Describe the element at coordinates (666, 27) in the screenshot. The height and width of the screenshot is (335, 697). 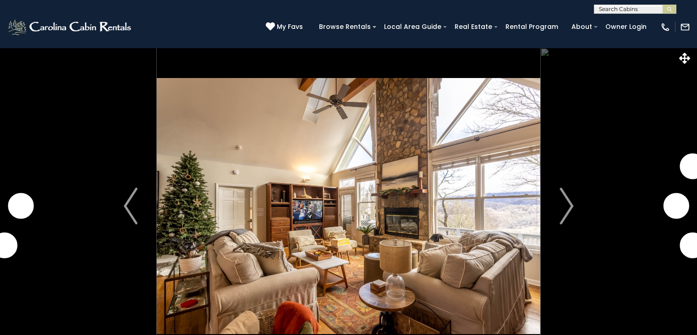
I see `img: phone-regular-white.png` at that location.